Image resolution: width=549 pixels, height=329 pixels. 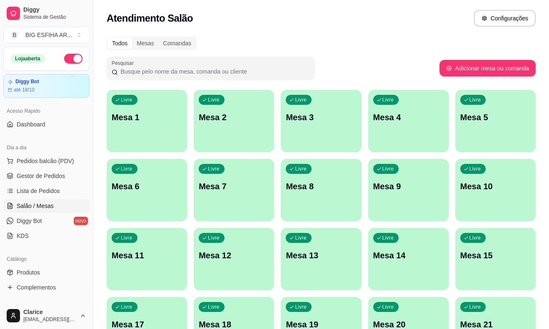 I want to click on span: Salão / Mesas, so click(x=35, y=206).